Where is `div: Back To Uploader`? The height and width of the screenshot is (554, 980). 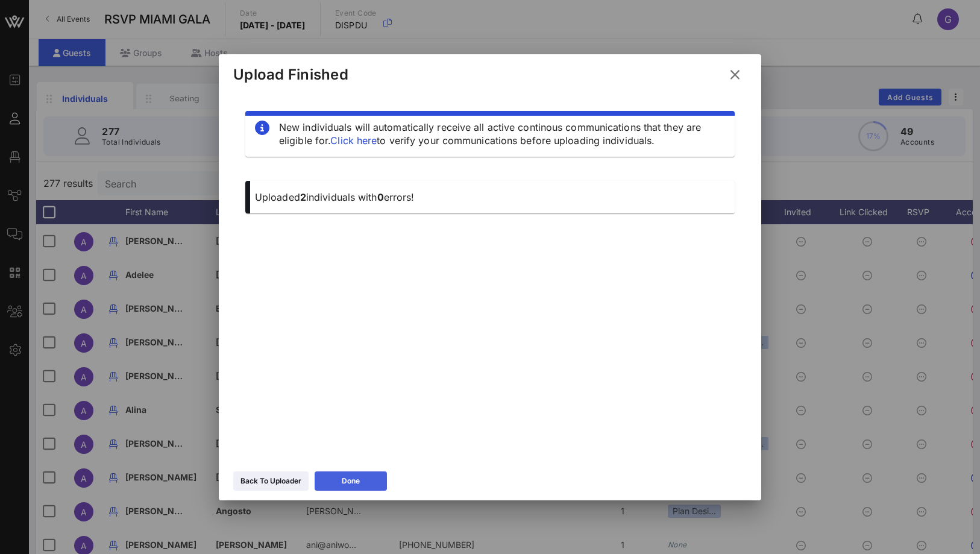 div: Back To Uploader is located at coordinates (271, 481).